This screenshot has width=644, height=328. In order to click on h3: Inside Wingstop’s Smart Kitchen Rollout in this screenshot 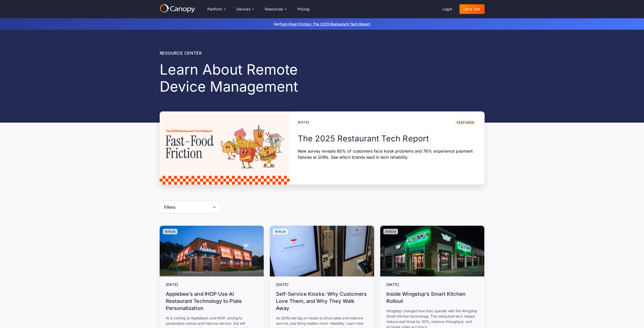, I will do `click(432, 298)`.